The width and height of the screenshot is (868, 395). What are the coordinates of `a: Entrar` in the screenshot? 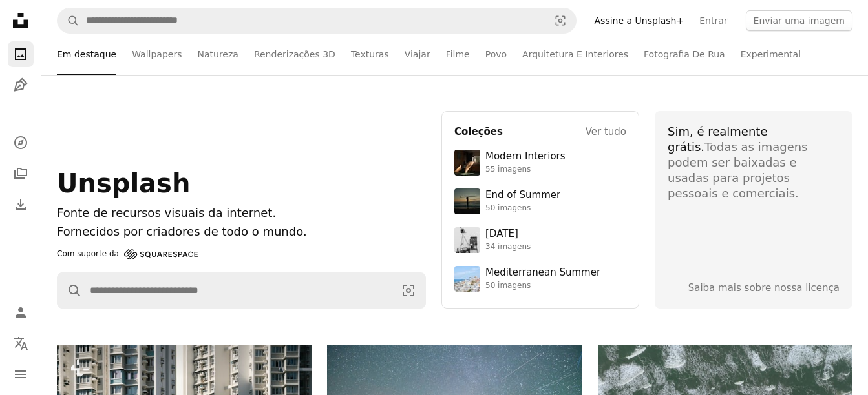 It's located at (713, 21).